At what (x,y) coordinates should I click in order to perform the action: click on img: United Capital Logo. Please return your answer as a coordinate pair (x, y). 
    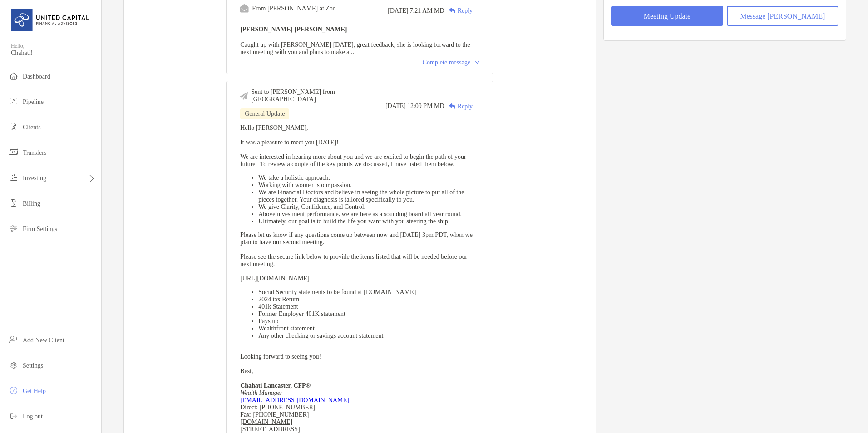
    Looking at the image, I should click on (50, 20).